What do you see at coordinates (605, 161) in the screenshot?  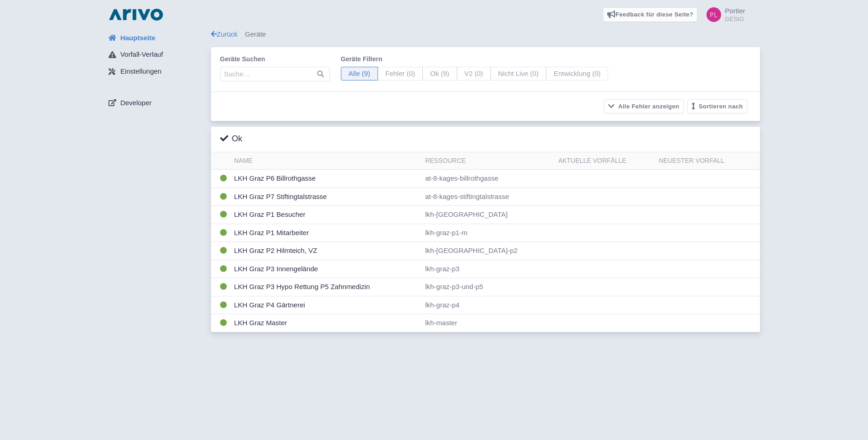 I see `th: Aktuelle Vorfälle` at bounding box center [605, 161].